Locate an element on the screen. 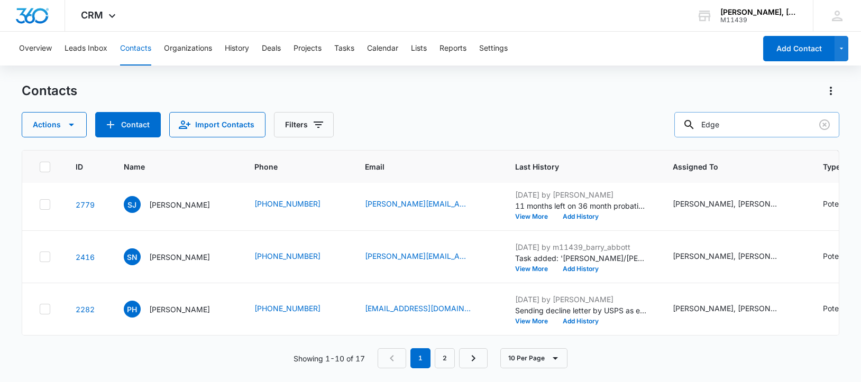 This screenshot has width=861, height=382. em: 1 is located at coordinates (421, 359).